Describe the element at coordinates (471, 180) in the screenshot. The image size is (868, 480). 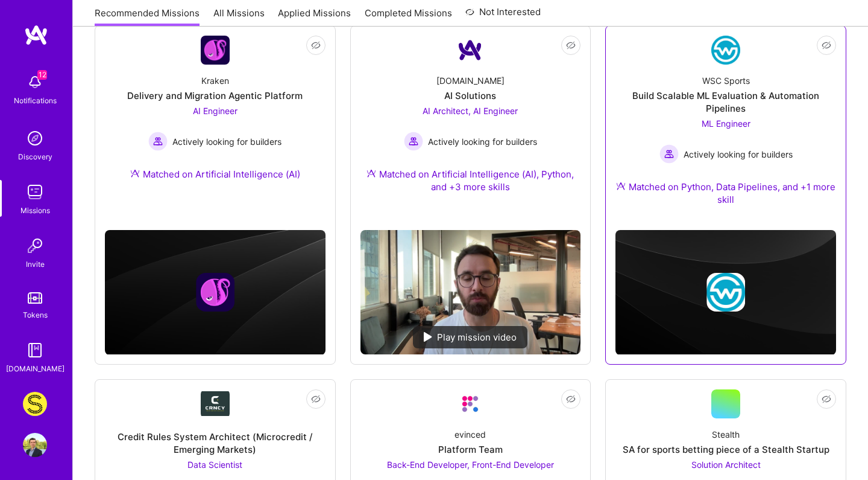
I see `div: Matched on Artificial Intelligence (AI), Python, and +3 more skills` at that location.